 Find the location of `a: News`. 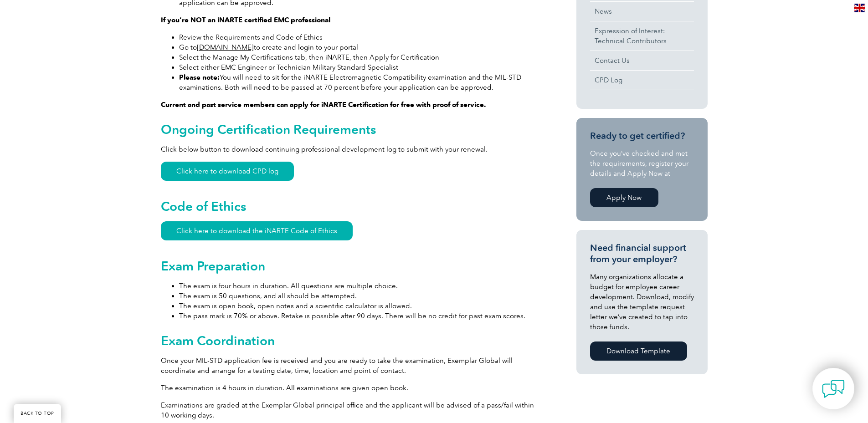

a: News is located at coordinates (642, 12).